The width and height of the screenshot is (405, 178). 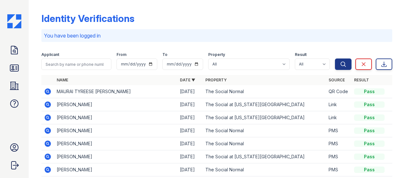 What do you see at coordinates (337, 80) in the screenshot?
I see `a: Source` at bounding box center [337, 80].